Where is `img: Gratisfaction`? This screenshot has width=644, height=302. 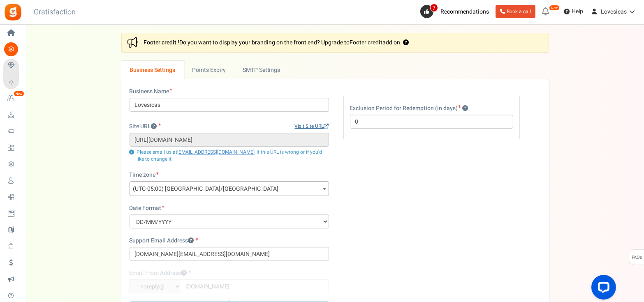 img: Gratisfaction is located at coordinates (13, 12).